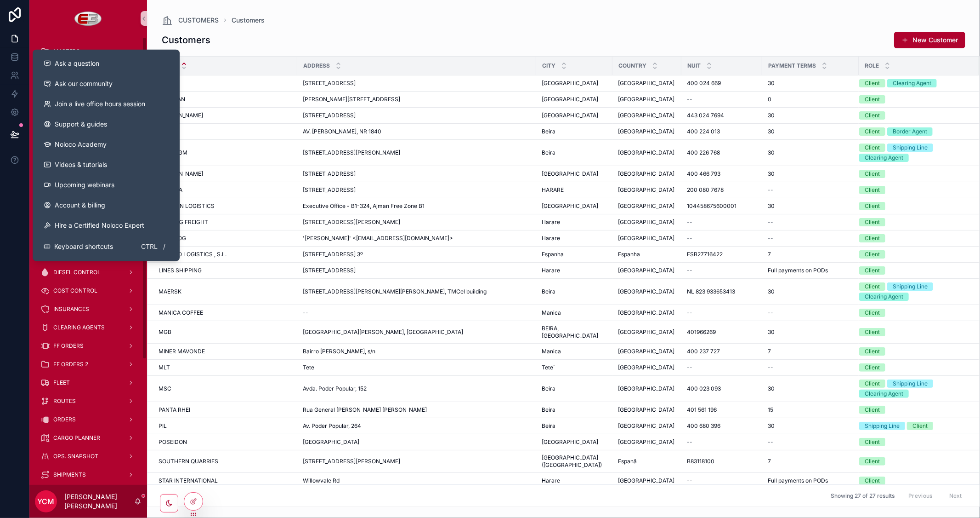 The image size is (980, 518). What do you see at coordinates (106, 225) in the screenshot?
I see `button: Hire a Certified Noloco Expert` at bounding box center [106, 225].